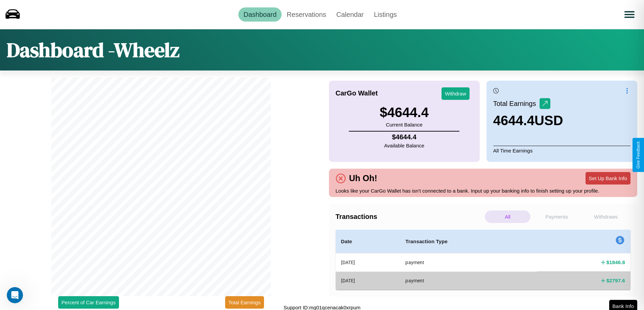 The width and height of the screenshot is (644, 310). Describe the element at coordinates (404, 137) in the screenshot. I see `h4: $ 4644.4` at that location.